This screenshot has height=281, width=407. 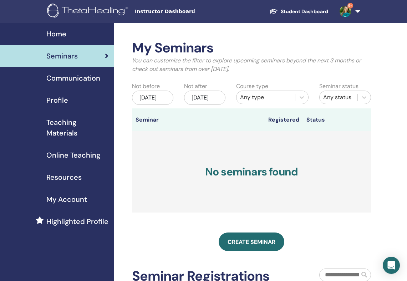 I want to click on label: Not before, so click(x=146, y=86).